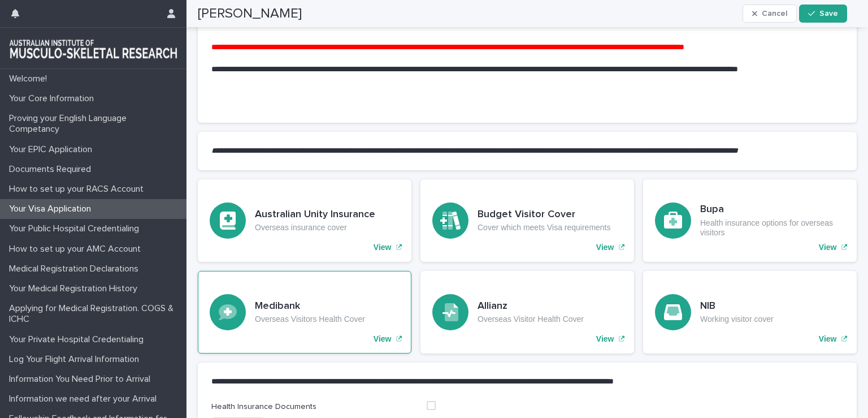 This screenshot has height=418, width=868. I want to click on h3: Medibank, so click(310, 307).